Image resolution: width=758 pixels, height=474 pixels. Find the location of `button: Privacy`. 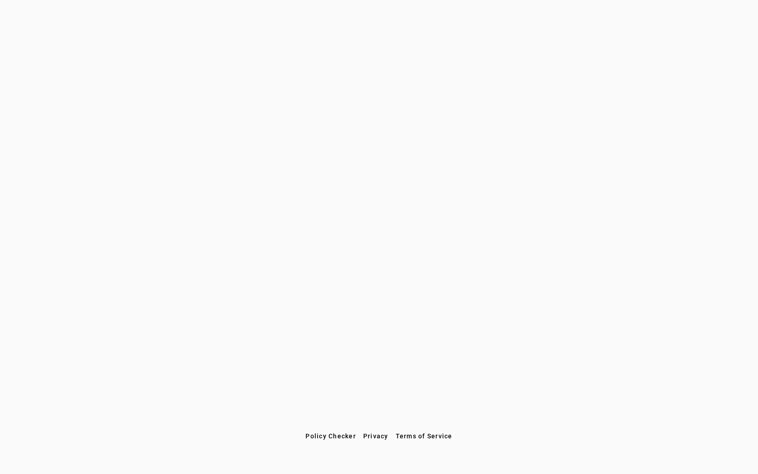

button: Privacy is located at coordinates (376, 436).